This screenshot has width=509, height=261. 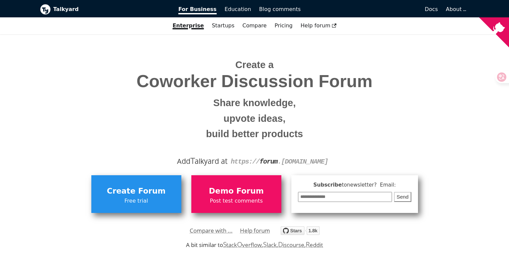 What do you see at coordinates (236, 194) in the screenshot?
I see `a: Demo ForumPost test comments` at bounding box center [236, 194].